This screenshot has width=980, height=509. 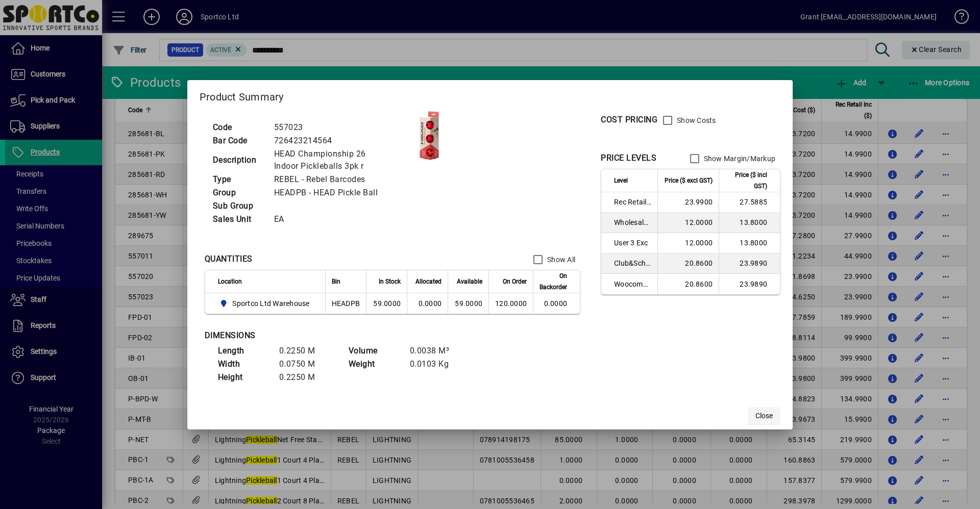 What do you see at coordinates (560, 259) in the screenshot?
I see `label: Show All` at bounding box center [560, 259].